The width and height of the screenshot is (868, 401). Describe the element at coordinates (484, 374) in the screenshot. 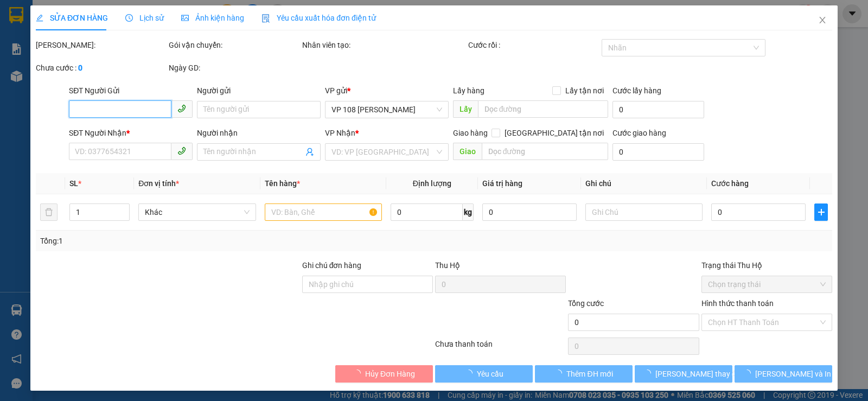

I see `button: Yêu cầu` at that location.